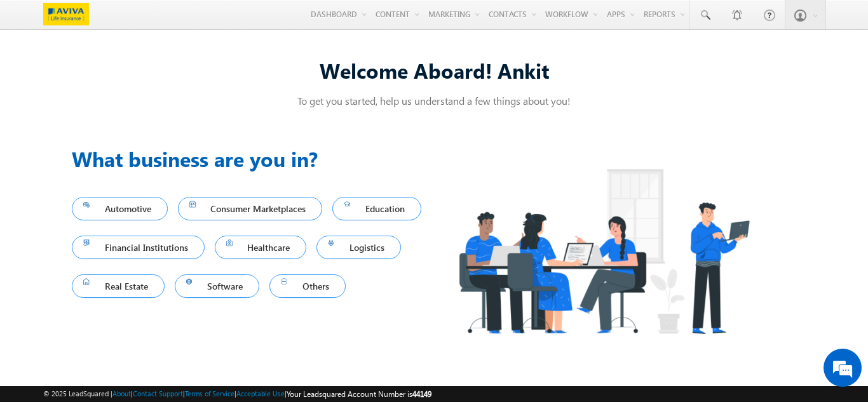  I want to click on span: Real Estate, so click(118, 286).